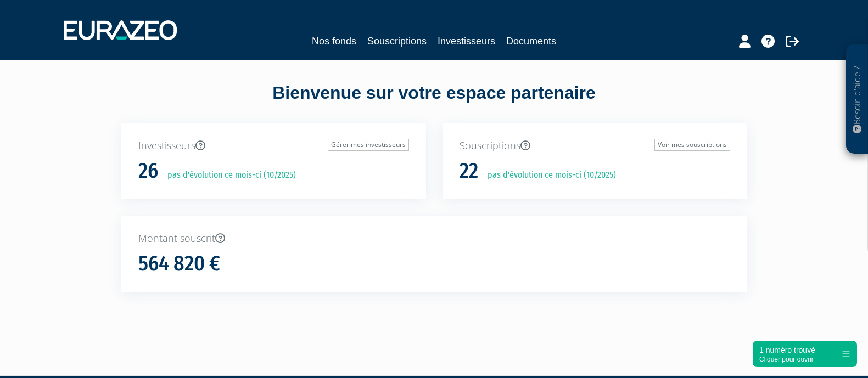 The height and width of the screenshot is (378, 868). What do you see at coordinates (469, 172) in the screenshot?
I see `h1: 22` at bounding box center [469, 172].